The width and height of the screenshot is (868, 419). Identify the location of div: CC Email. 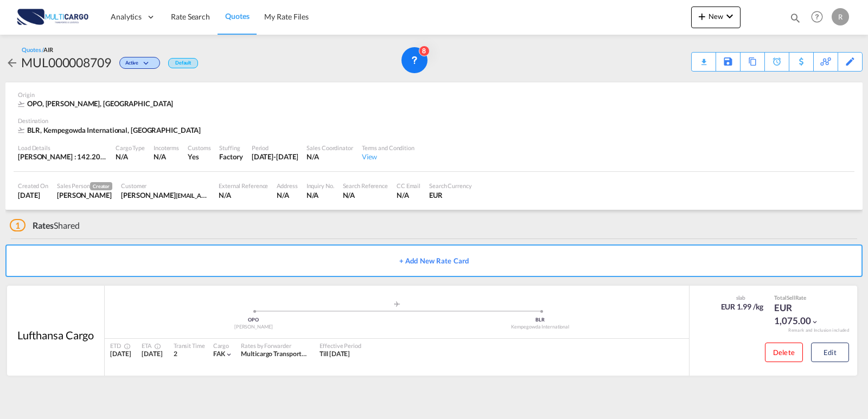
(408, 186).